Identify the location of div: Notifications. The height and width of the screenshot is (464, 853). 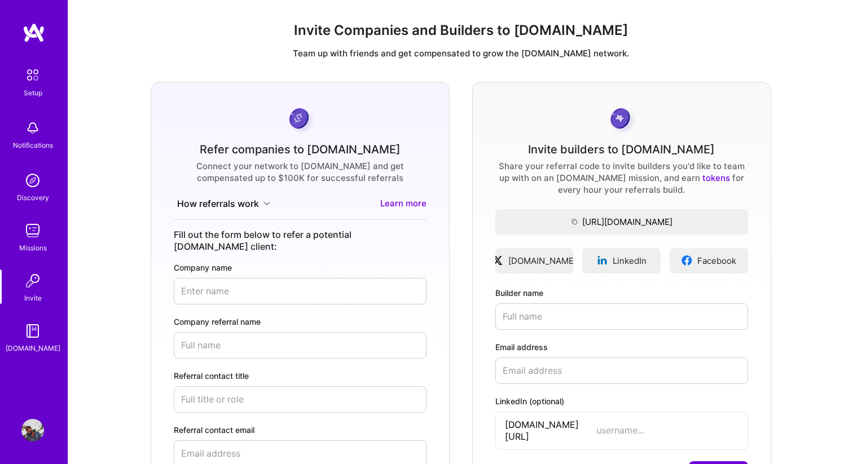
(33, 145).